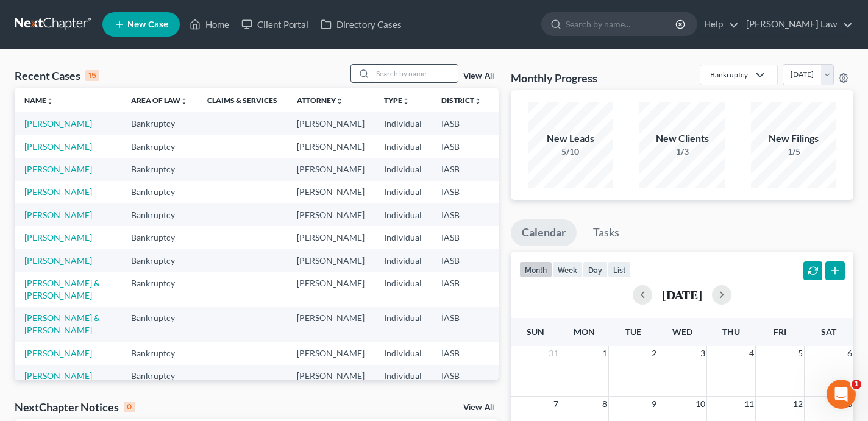 The width and height of the screenshot is (868, 421). Describe the element at coordinates (570, 152) in the screenshot. I see `div: 5/10` at that location.